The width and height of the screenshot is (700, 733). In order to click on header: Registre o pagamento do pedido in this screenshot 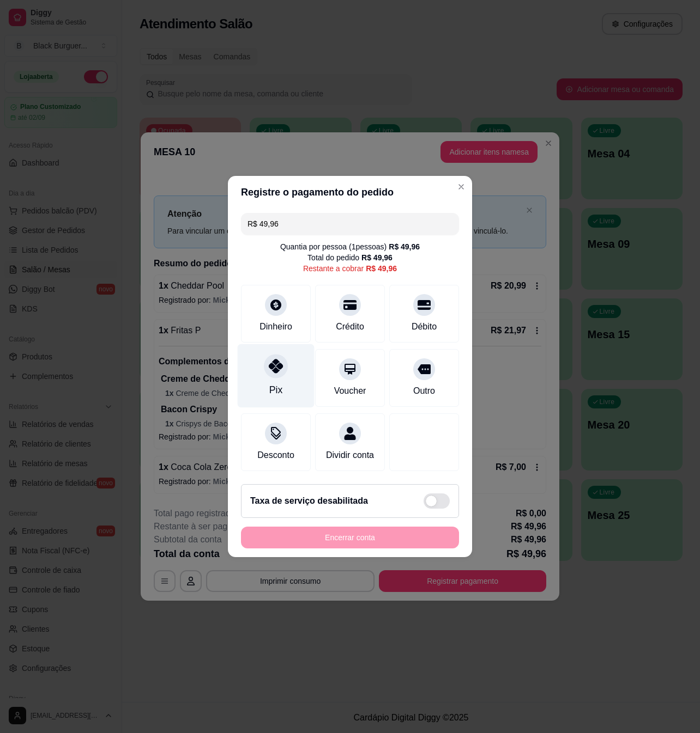, I will do `click(350, 192)`.